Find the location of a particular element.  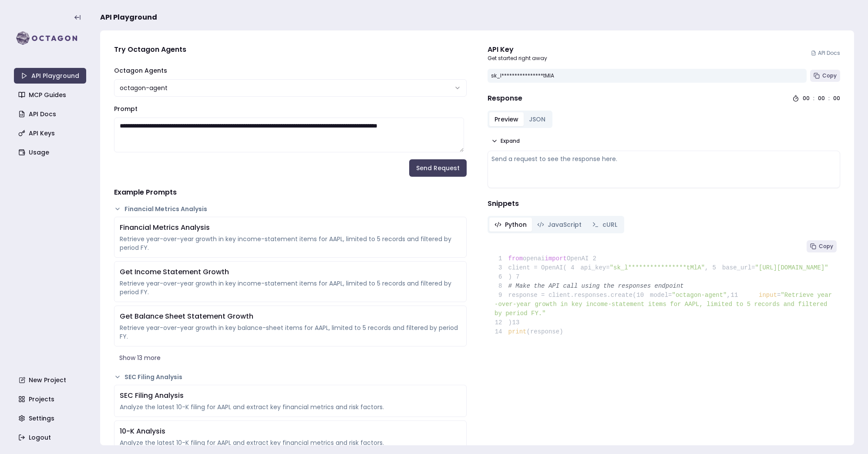

div: 10-K Analysis is located at coordinates (290, 431).